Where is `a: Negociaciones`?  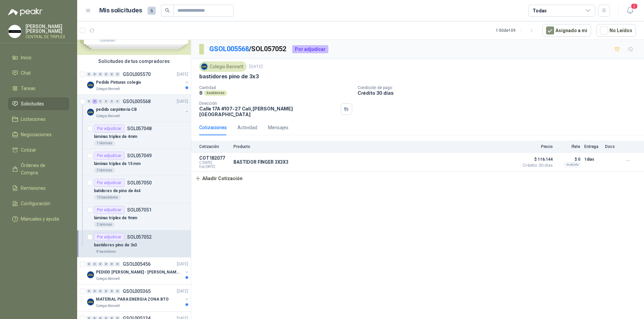 a: Negociaciones is located at coordinates (38, 135).